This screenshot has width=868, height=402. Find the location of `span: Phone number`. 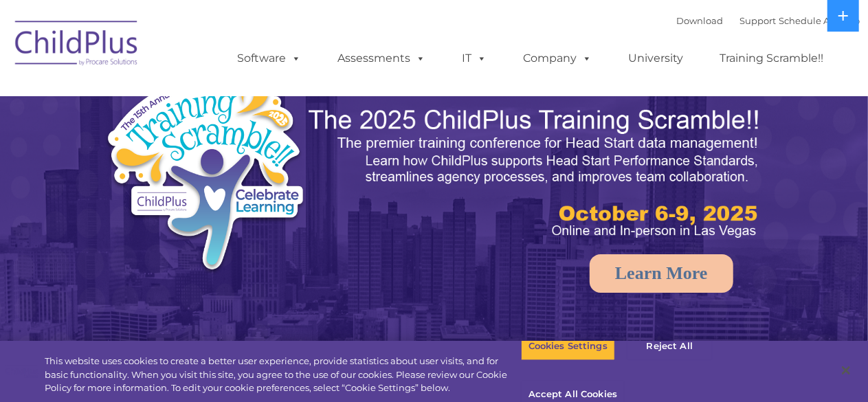

span: Phone number is located at coordinates (220, 152).